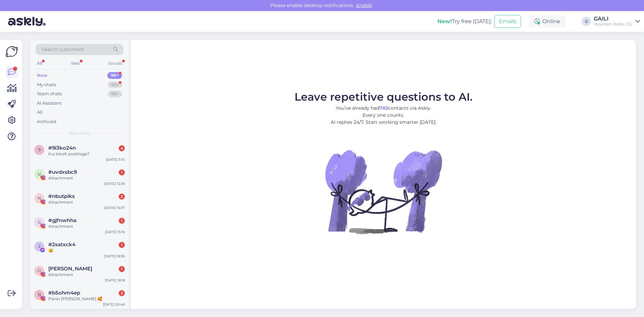 The image size is (644, 317). What do you see at coordinates (12, 51) in the screenshot?
I see `img: Askly Logo` at bounding box center [12, 51].